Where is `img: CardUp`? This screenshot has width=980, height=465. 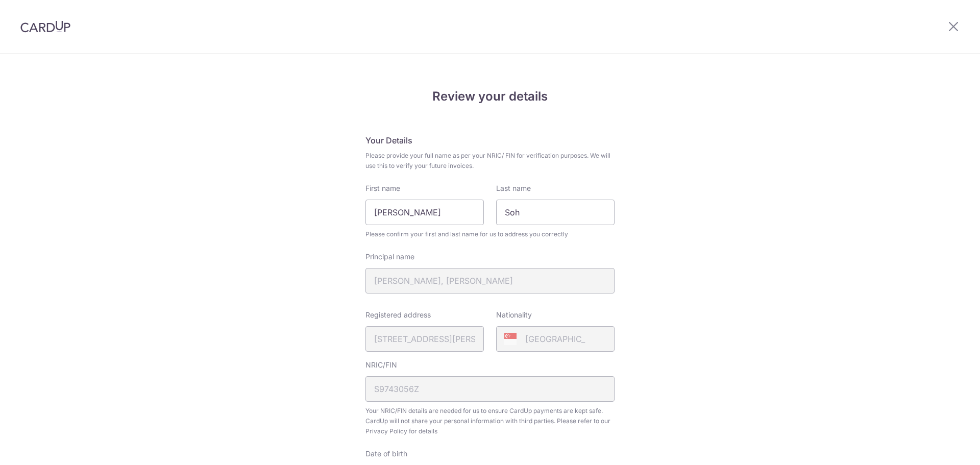 img: CardUp is located at coordinates (46, 27).